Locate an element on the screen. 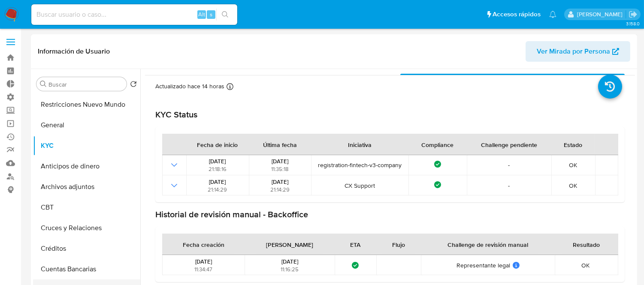  button: Ver Mirada por Persona is located at coordinates (578, 52).